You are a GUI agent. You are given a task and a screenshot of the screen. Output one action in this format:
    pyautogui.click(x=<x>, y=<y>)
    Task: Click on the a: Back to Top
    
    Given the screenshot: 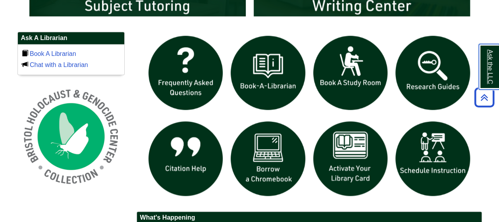 What is the action you would take?
    pyautogui.click(x=484, y=97)
    